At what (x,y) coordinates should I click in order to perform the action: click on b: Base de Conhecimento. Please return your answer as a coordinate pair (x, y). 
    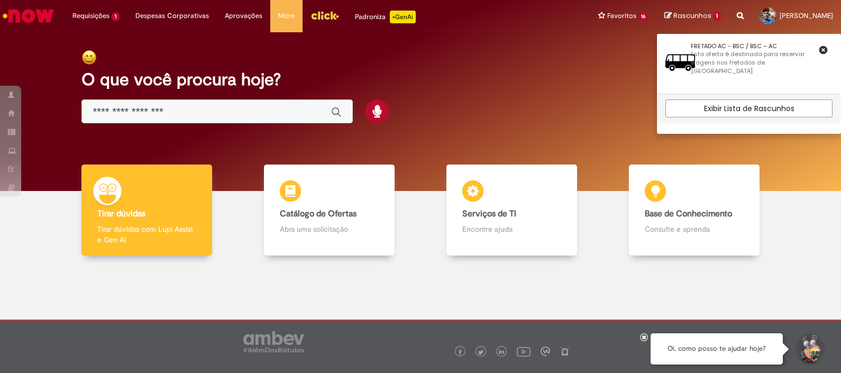
    Looking at the image, I should click on (688, 214).